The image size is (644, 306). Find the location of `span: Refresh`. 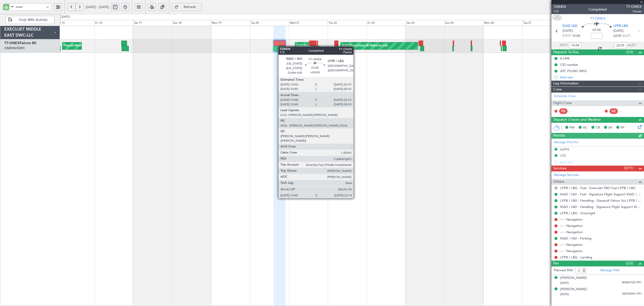

span: Refresh is located at coordinates (190, 7).